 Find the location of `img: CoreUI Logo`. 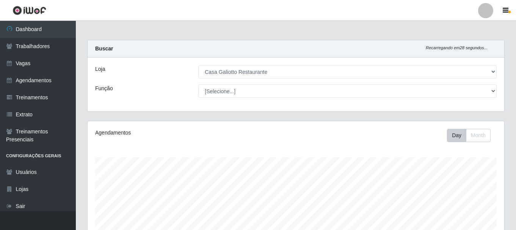

img: CoreUI Logo is located at coordinates (29, 10).